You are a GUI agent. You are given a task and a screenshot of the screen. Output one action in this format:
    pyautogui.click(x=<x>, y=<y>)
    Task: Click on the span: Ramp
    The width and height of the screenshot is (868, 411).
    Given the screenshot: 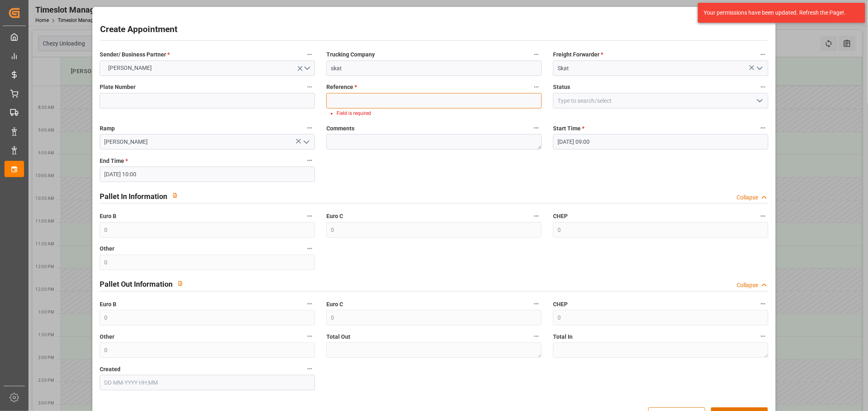 What is the action you would take?
    pyautogui.click(x=107, y=128)
    